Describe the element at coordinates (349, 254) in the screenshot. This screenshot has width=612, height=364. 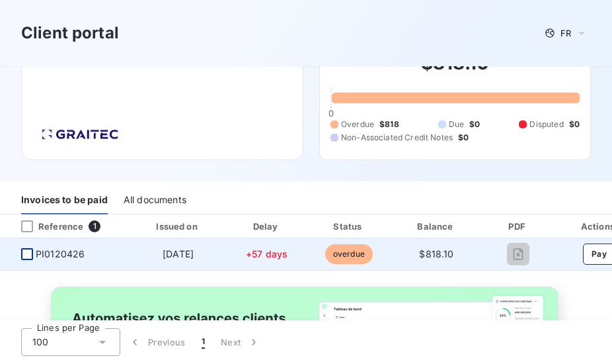
I see `span: overdue` at that location.